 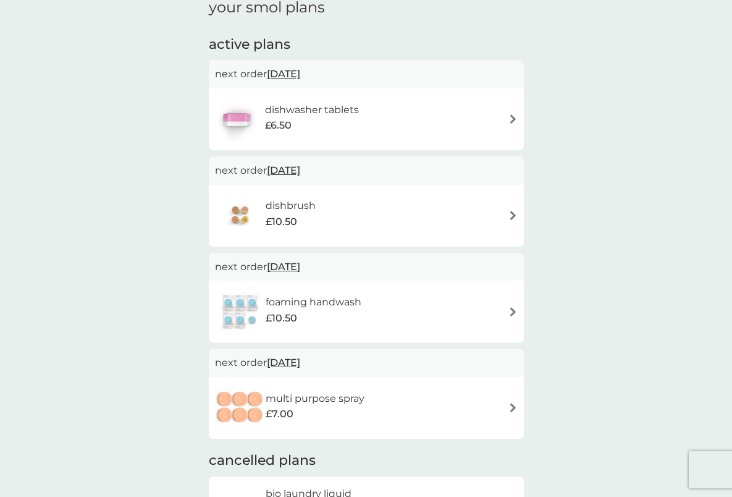 I want to click on img: dishbrush, so click(x=240, y=216).